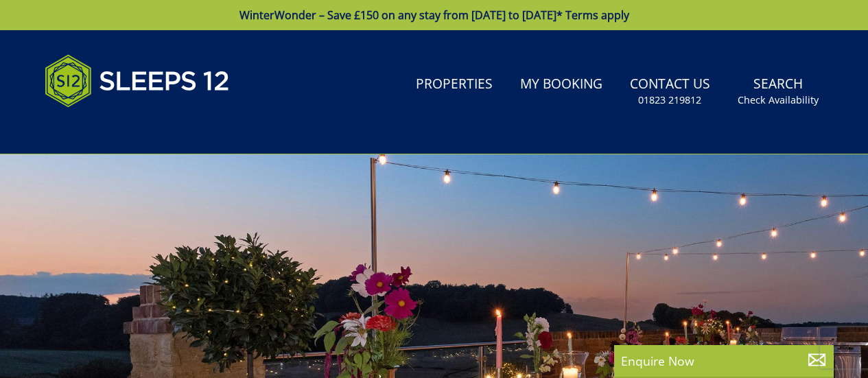 This screenshot has width=868, height=378. Describe the element at coordinates (669, 92) in the screenshot. I see `a: Contact Us01823 219812` at that location.